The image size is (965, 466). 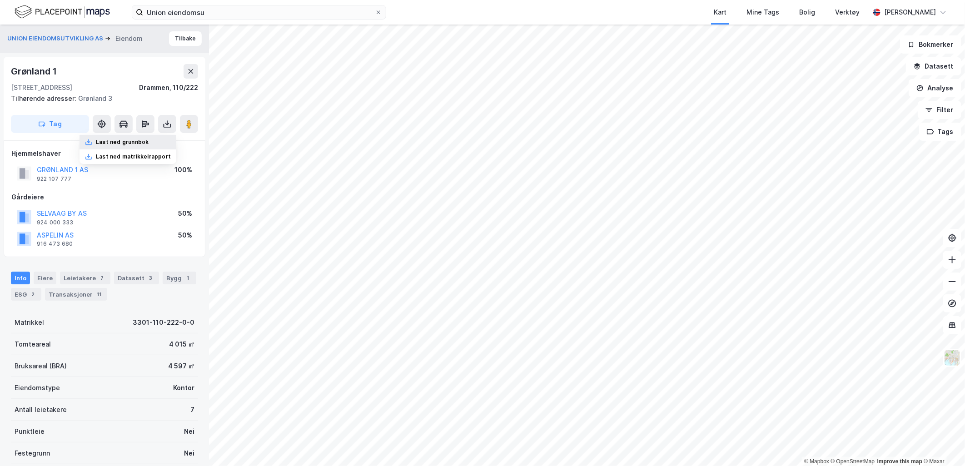 I want to click on div: 924 000 333, so click(x=55, y=223).